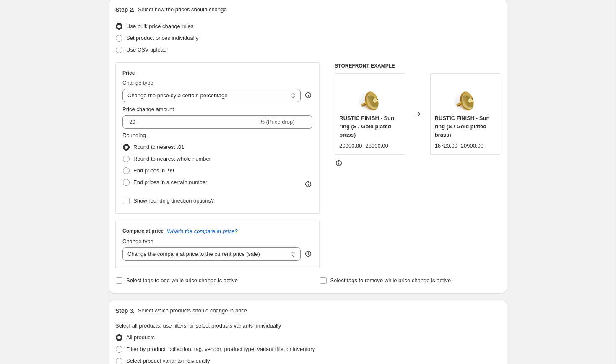  What do you see at coordinates (143, 231) in the screenshot?
I see `h3: Compare at price` at bounding box center [143, 231].